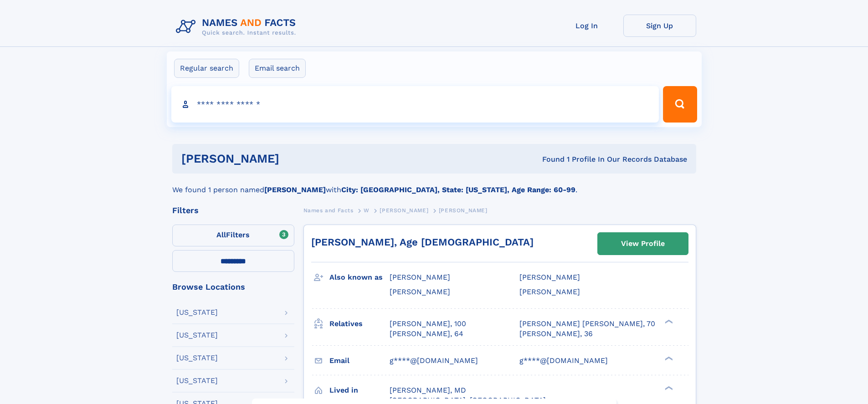 This screenshot has height=404, width=868. What do you see at coordinates (233, 235) in the screenshot?
I see `label: Filters` at bounding box center [233, 235].